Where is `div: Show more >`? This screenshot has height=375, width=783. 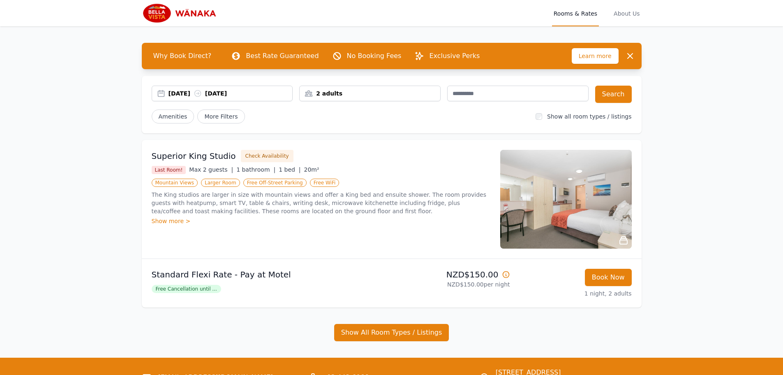
div: Show more > is located at coordinates (321, 221).